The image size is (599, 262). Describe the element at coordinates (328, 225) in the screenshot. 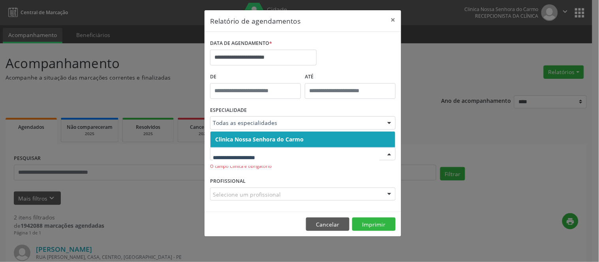

I see `button: Cancelar` at that location.